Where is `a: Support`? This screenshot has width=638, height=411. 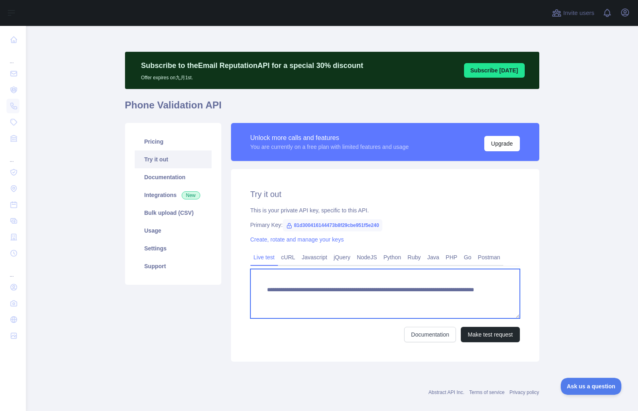 a: Support is located at coordinates (173, 266).